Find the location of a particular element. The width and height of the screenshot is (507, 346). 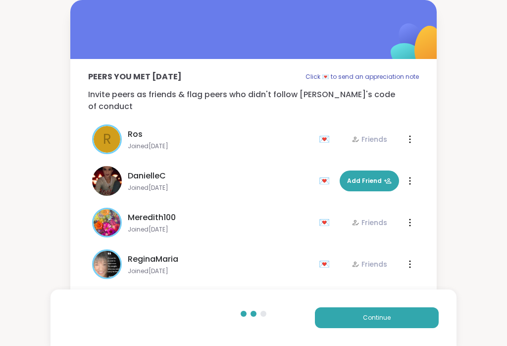

span: Meredith100 is located at coordinates (151, 217).